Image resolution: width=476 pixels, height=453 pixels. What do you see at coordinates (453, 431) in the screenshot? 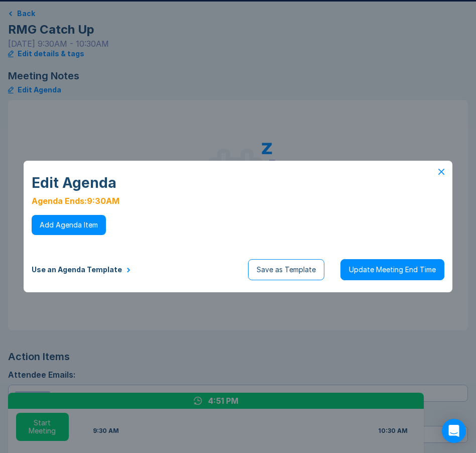
I see `div: Open Intercom Messenger` at bounding box center [453, 431].